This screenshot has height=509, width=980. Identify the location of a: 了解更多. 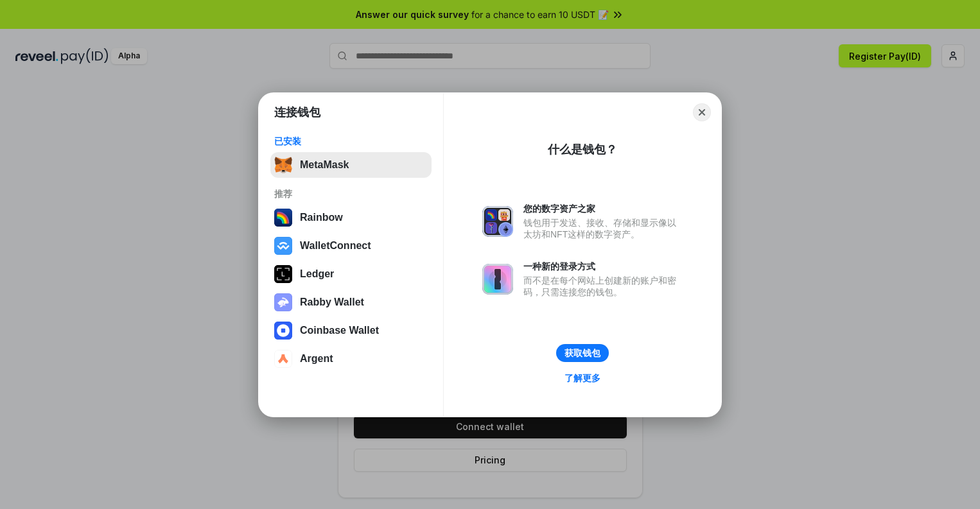
(583, 378).